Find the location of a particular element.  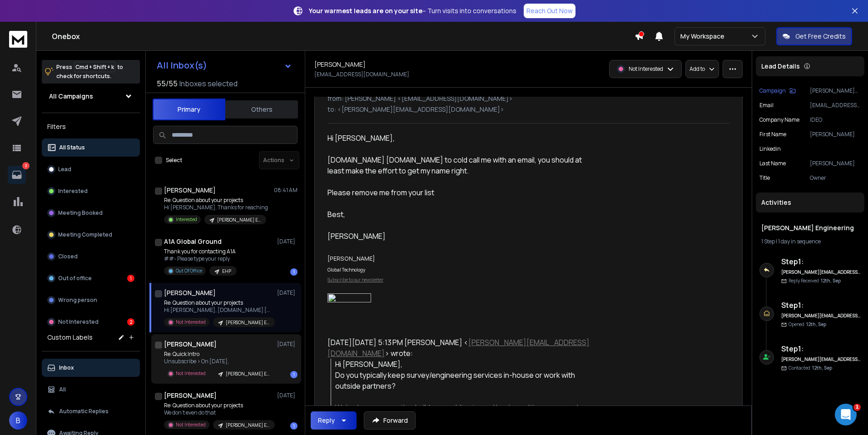

button: Interested is located at coordinates (91, 191).